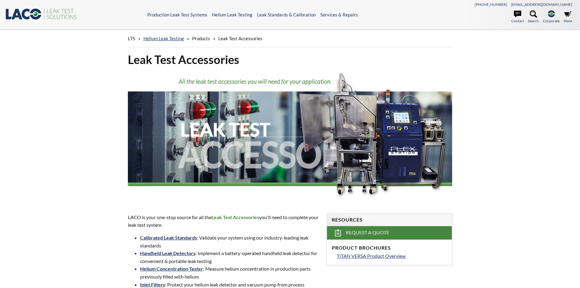 The height and width of the screenshot is (288, 580). Describe the element at coordinates (224, 221) in the screenshot. I see `p: LACO is your one-stop source for all the you'll need to complete your leak test system.` at that location.